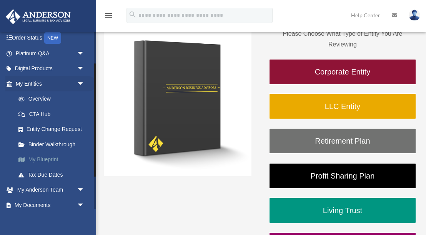 Image resolution: width=426 pixels, height=235 pixels. What do you see at coordinates (38, 17) in the screenshot?
I see `img: Anderson Advisors Platinum Portal` at bounding box center [38, 17].